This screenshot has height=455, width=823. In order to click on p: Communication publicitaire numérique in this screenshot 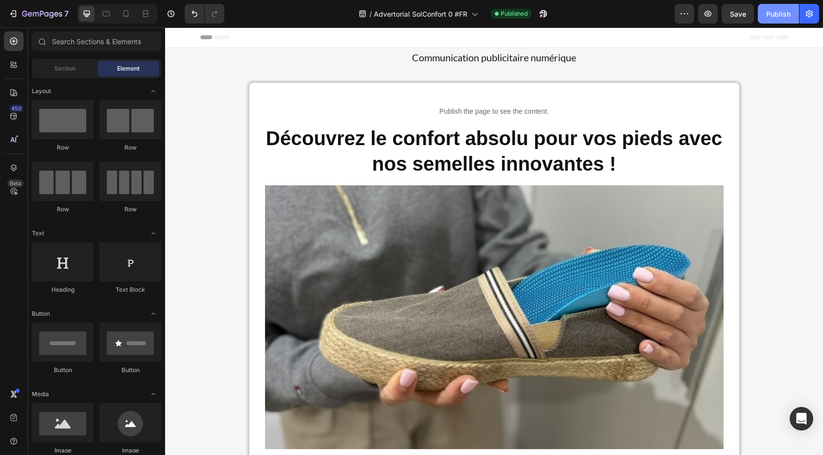, I will do `click(329, 30)`.